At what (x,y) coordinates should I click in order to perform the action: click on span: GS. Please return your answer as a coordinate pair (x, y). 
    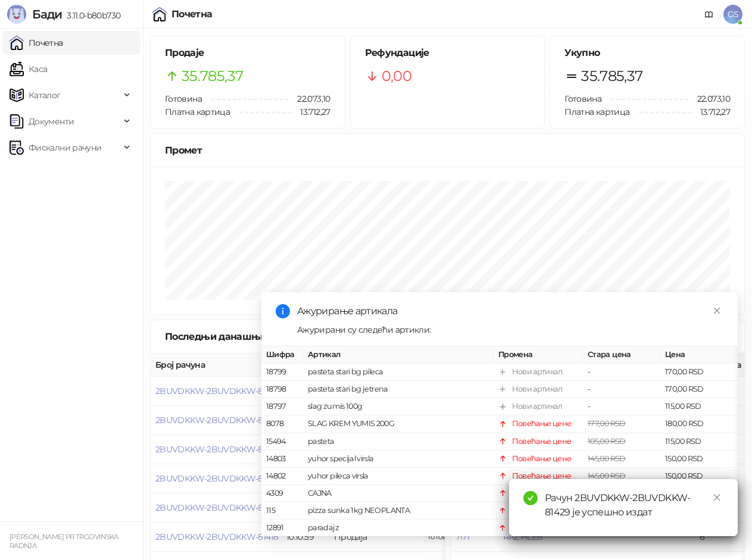
    Looking at the image, I should click on (733, 14).